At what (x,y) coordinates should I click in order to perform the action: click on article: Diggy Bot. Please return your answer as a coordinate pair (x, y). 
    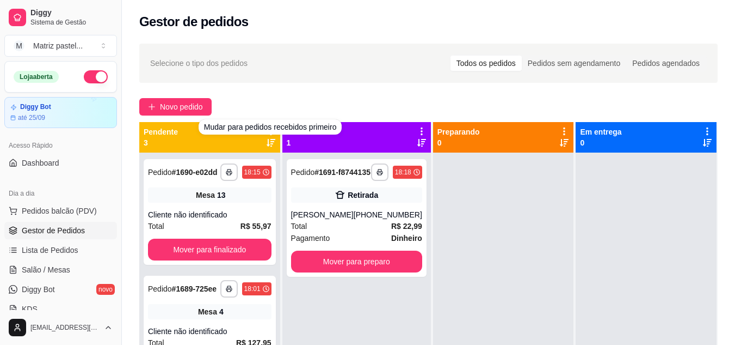
    Looking at the image, I should click on (35, 107).